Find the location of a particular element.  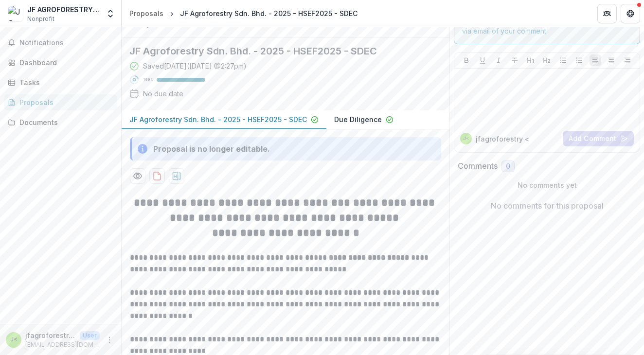

span: Notifications is located at coordinates (66, 43).